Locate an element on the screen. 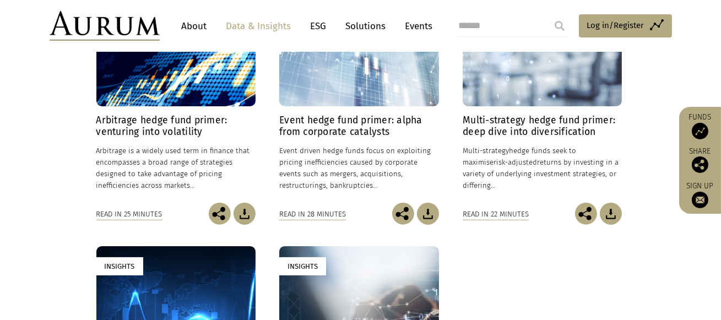 The width and height of the screenshot is (721, 320). div: Read in 22 minutes is located at coordinates (496, 214).